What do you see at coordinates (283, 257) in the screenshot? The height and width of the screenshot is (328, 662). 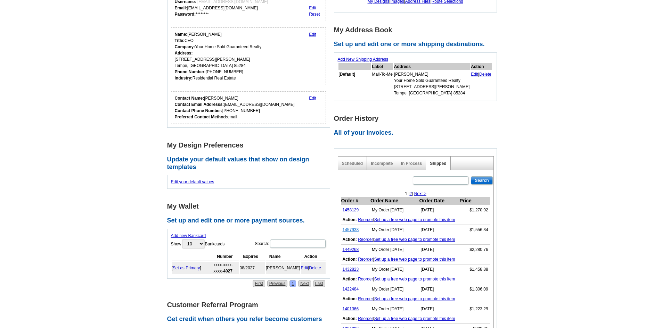 I see `th: Name` at bounding box center [283, 257].